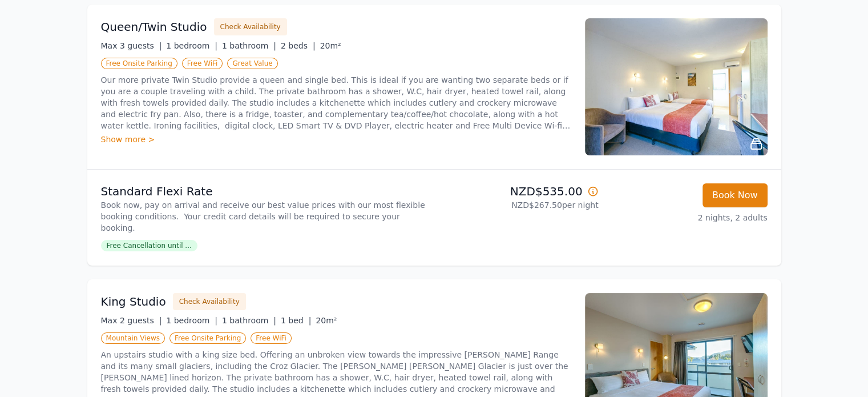 This screenshot has height=397, width=868. What do you see at coordinates (149, 246) in the screenshot?
I see `span: Free Cancellation until ...` at bounding box center [149, 246].